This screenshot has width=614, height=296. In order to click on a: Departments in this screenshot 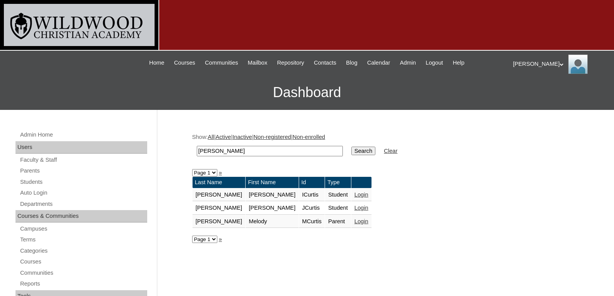, I will do `click(83, 204)`.